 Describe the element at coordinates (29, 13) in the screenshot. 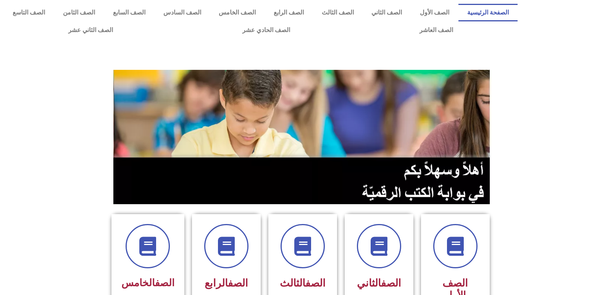

I see `a: الصف التاسع` at that location.